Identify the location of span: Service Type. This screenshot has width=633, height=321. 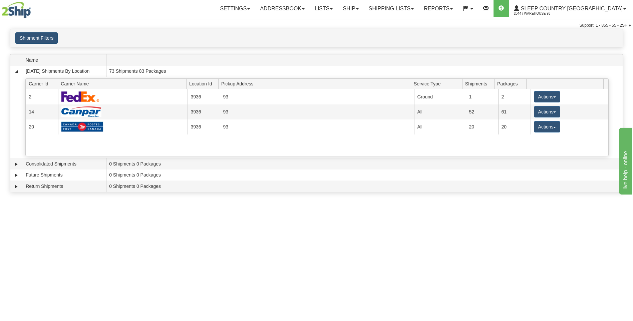
(438, 83).